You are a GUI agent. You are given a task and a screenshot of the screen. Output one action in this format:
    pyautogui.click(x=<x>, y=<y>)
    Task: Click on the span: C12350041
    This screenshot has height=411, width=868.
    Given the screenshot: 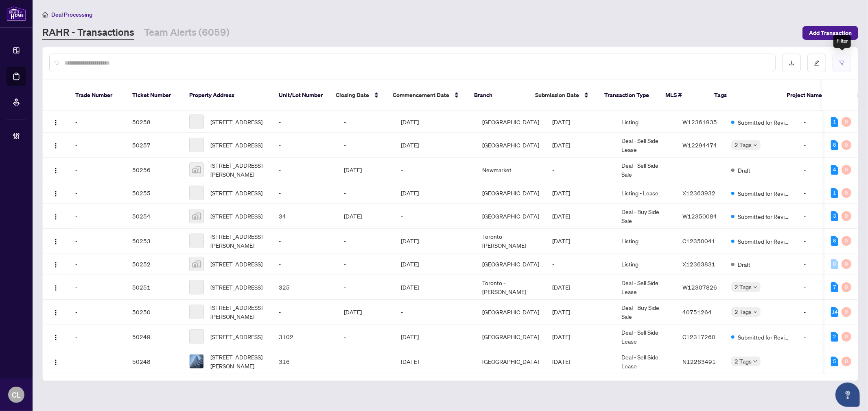 What is the action you would take?
    pyautogui.click(x=699, y=241)
    